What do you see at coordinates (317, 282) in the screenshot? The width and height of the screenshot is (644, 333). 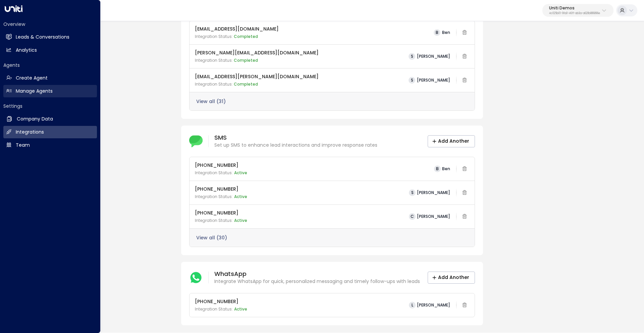 I see `p: Integrate WhatsApp for quick, personalized messaging and timely follow-ups with leads` at bounding box center [317, 282].